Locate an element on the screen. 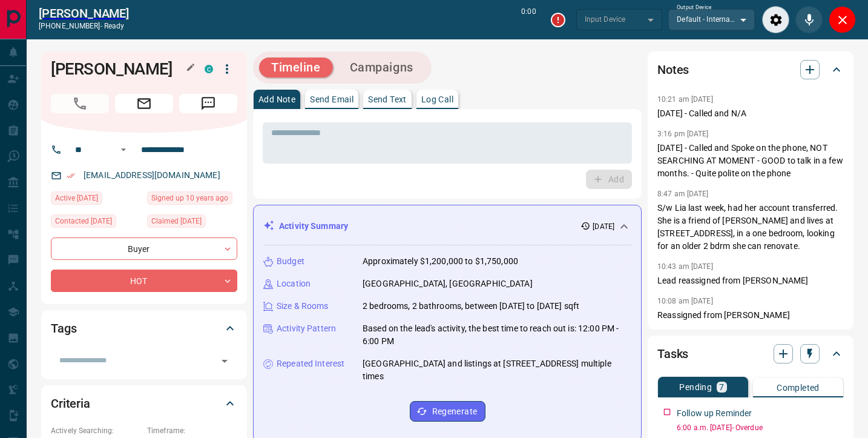 This screenshot has height=438, width=868. h2: Notes is located at coordinates (673, 70).